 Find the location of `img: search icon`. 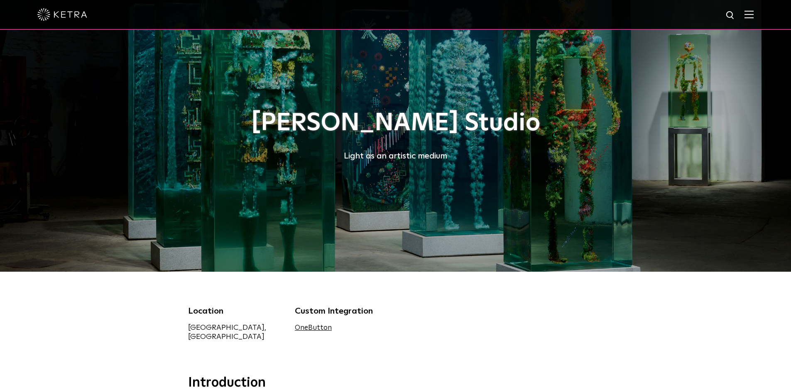

img: search icon is located at coordinates (730, 15).